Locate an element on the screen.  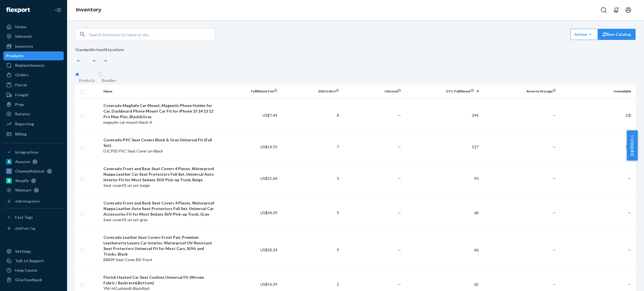
button: Sync Catalog is located at coordinates (616, 34).